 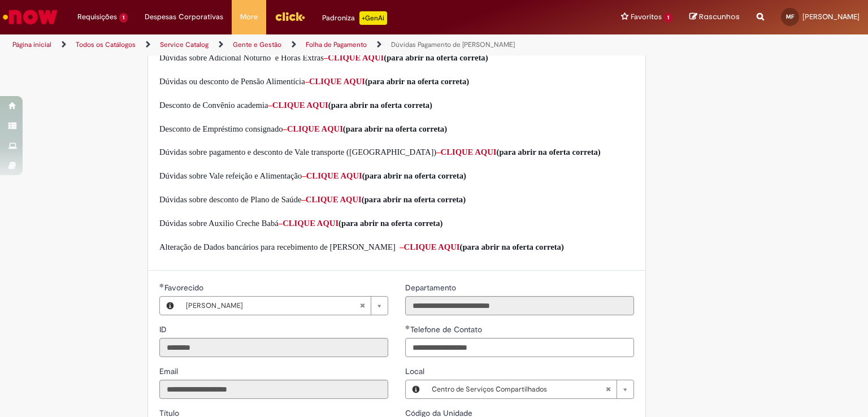 I want to click on span: Dúvidas sobre desconto de Plano de Saúde, so click(x=231, y=200).